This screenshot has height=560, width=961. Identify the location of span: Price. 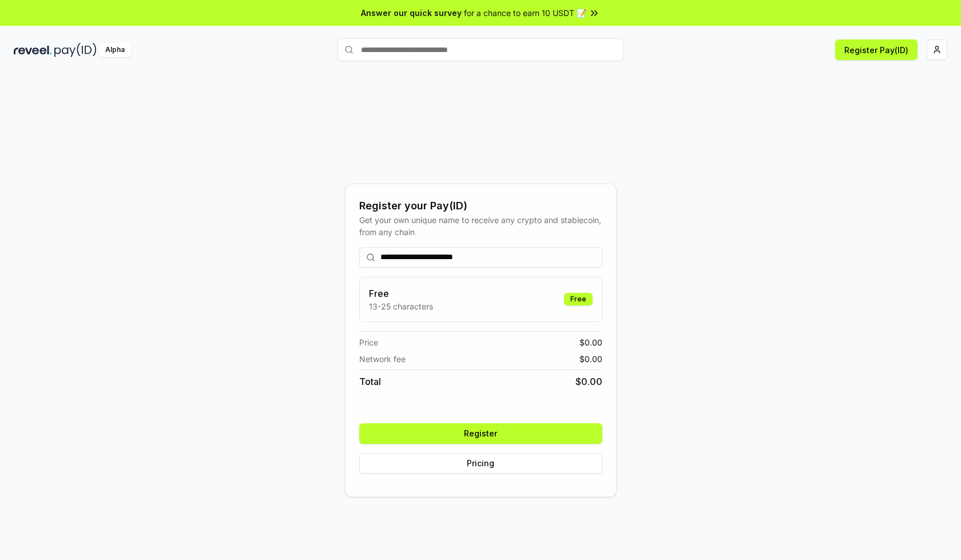
(368, 342).